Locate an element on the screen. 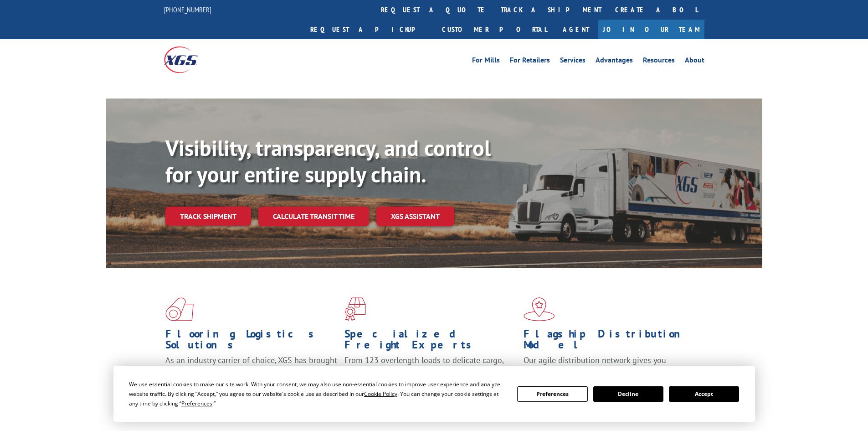 The width and height of the screenshot is (868, 431). a: Calculate transit time is located at coordinates (314, 216).